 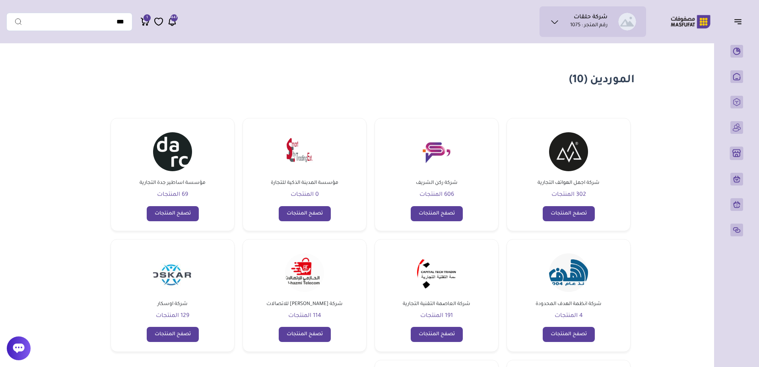 I want to click on a: شركة العاصمة التقنية التجارية شركة العاصمة التقنية التجارية 191 المنتجات, so click(x=436, y=285).